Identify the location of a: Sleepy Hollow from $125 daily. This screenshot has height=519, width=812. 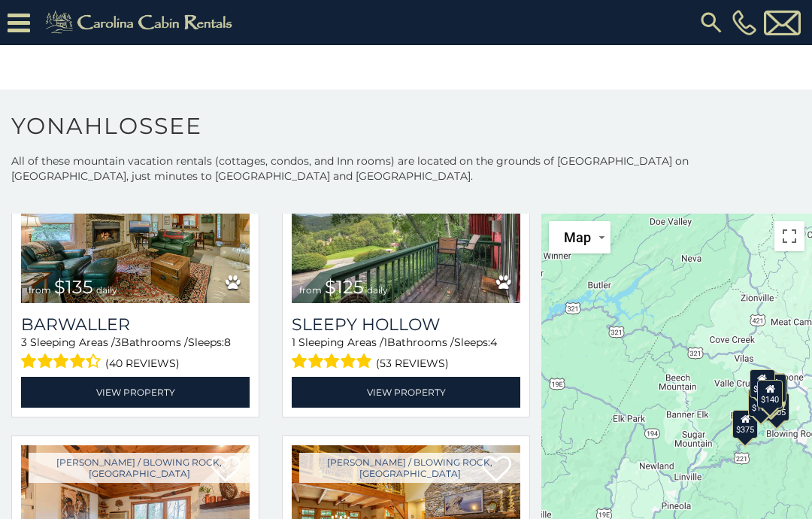
(406, 227).